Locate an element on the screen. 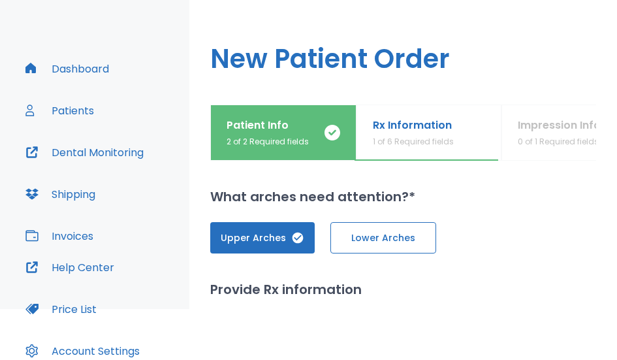 This screenshot has width=617, height=360. a: Help Center is located at coordinates (70, 267).